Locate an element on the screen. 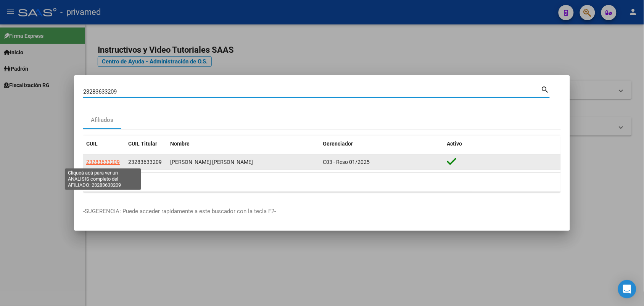 The height and width of the screenshot is (306, 644). p: -SUGERENCIA: Puede acceder rapidamente a este buscador con la tecla F2- is located at coordinates (322, 211).